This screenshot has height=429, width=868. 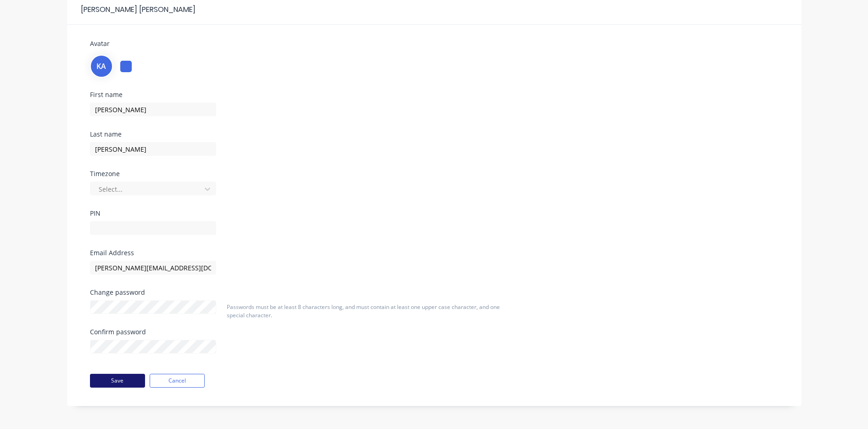 I want to click on button: Cancel, so click(x=177, y=380).